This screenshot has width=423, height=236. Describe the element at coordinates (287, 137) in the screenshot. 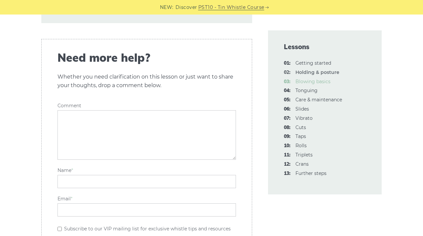

I see `span: 09:` at that location.